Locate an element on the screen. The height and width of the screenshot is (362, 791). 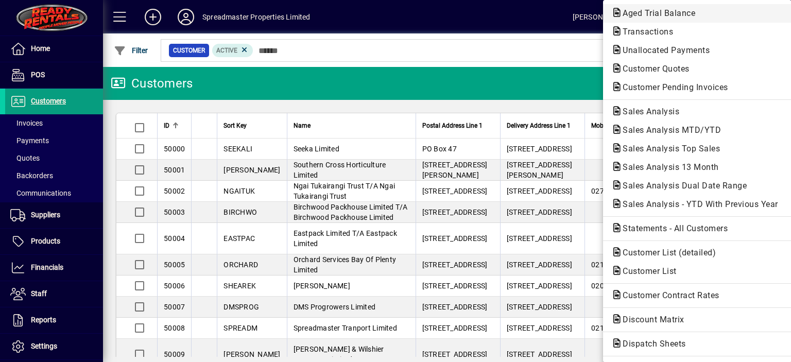
span: Customer List is located at coordinates (647, 271).